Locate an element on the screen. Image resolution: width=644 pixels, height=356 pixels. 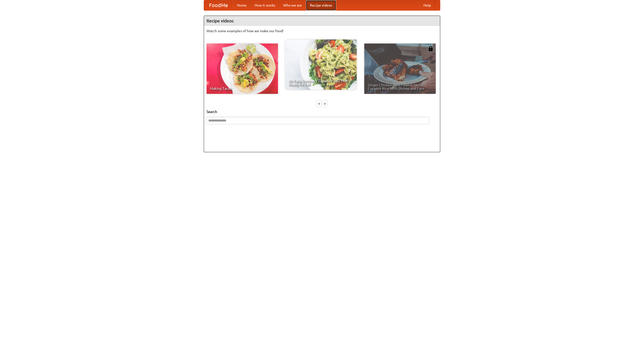
span: Making Tacos is located at coordinates (242, 88).